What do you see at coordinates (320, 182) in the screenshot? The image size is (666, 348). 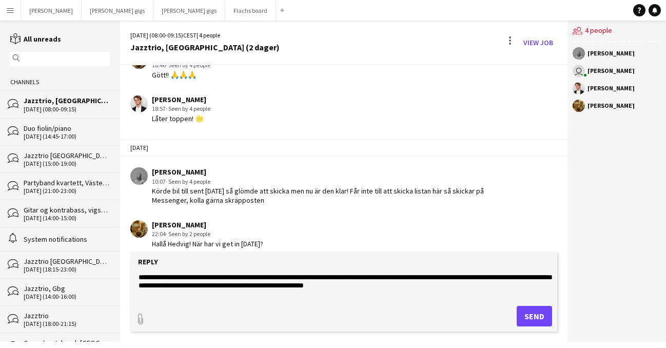 I see `div: 10:07` at bounding box center [320, 182].